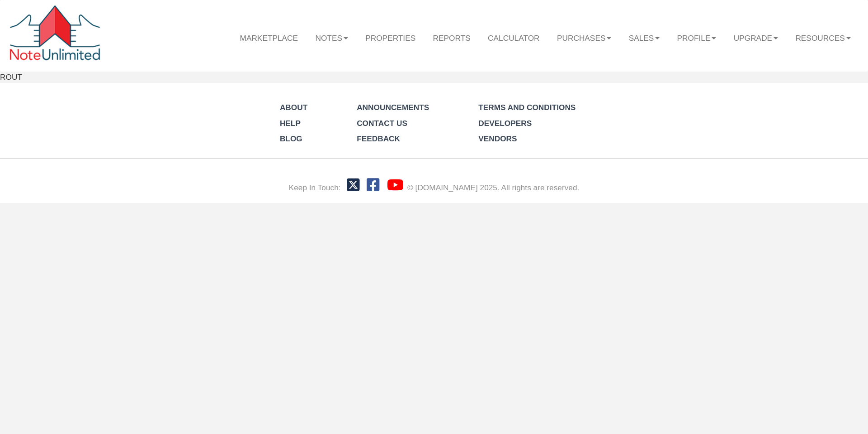 The image size is (868, 434). I want to click on a: Upgrade, so click(756, 38).